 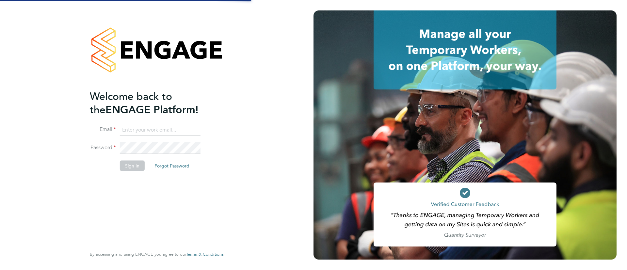 I want to click on a: Terms & Conditions, so click(x=205, y=254).